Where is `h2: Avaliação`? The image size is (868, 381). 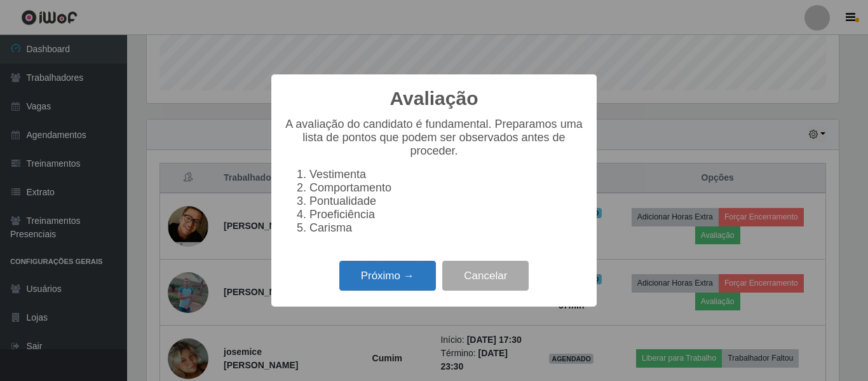 h2: Avaliação is located at coordinates (434, 98).